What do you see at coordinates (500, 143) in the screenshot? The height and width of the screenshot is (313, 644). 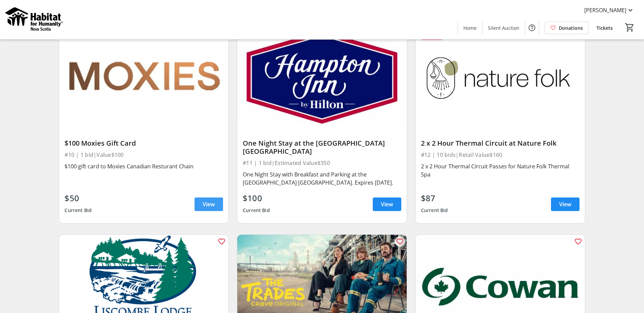 I see `div: 2 x 2 Hour Thermal Circuit at Nature Folk` at bounding box center [500, 143].